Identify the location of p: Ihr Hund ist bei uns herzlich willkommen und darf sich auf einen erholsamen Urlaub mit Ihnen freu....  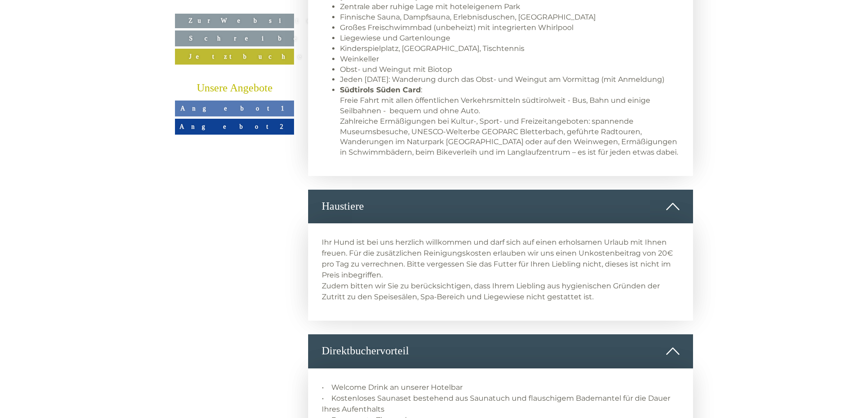
(501, 270).